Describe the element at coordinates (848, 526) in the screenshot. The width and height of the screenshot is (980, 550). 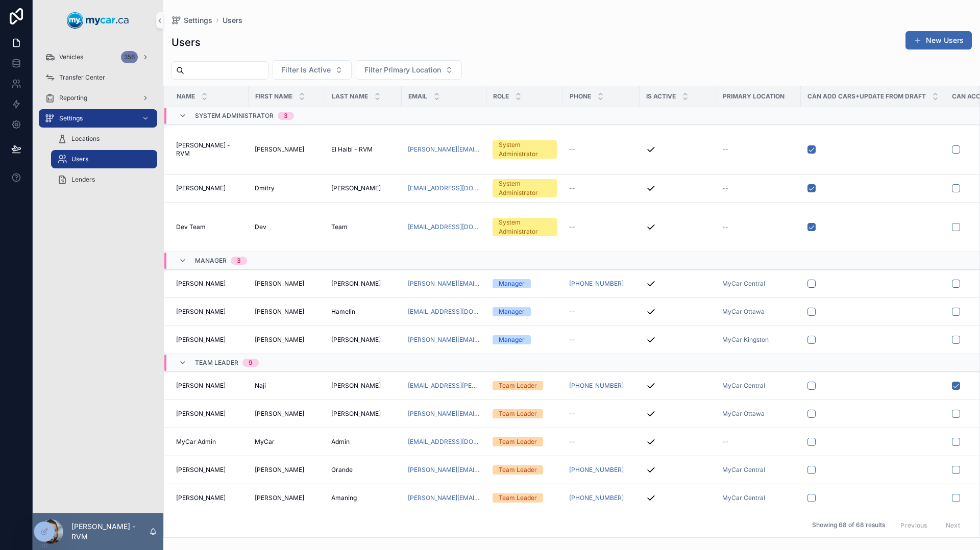
I see `span: Showing 68 of 68 results` at that location.